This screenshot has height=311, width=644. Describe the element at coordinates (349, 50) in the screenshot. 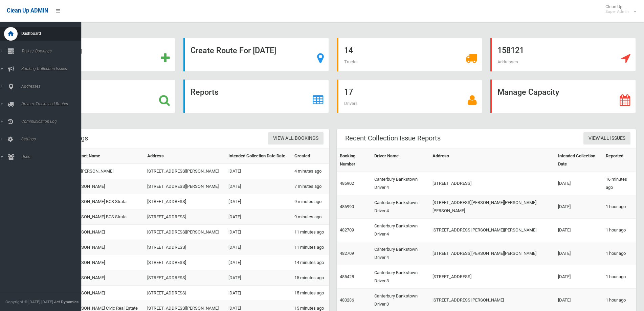

I see `strong: 14` at that location.